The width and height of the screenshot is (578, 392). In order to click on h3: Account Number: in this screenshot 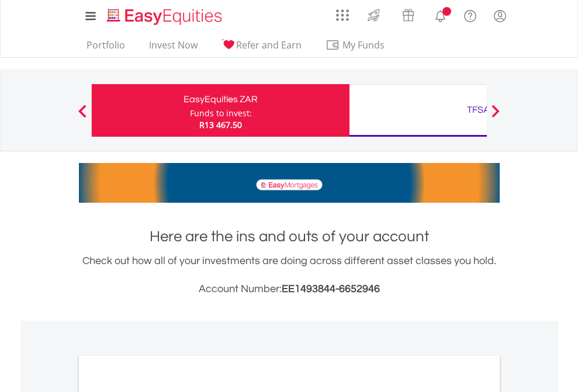, I will do `click(289, 289)`.